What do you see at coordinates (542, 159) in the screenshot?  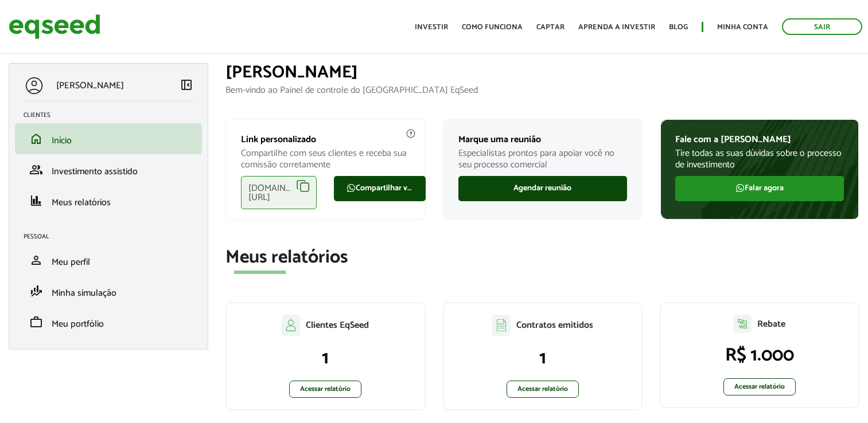 I see `p: Especialistas prontos para apoiar você no seu processo comercial` at bounding box center [542, 159].